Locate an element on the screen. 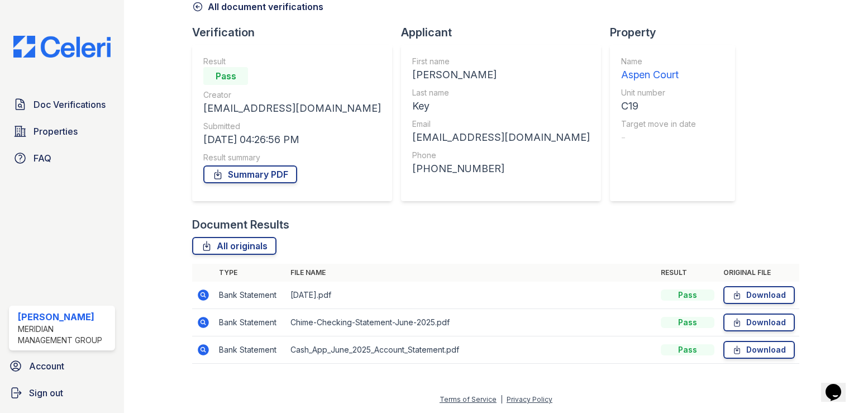 This screenshot has height=413, width=868. span: Doc Verifications is located at coordinates (69, 105).